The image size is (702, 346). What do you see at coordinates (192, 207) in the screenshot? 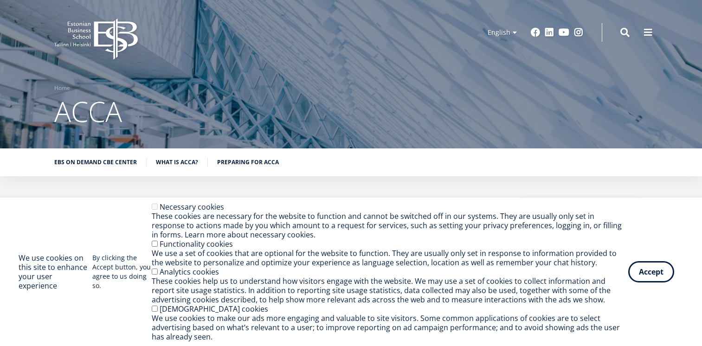
I see `label: Necessary cookies` at bounding box center [192, 207].